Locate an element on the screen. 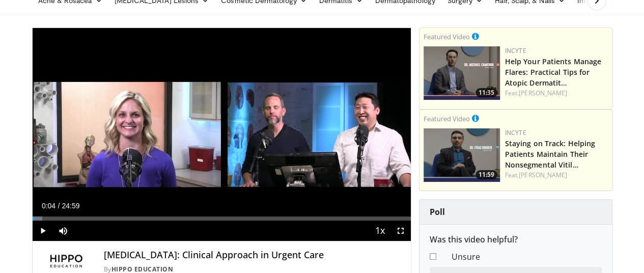 This screenshot has width=644, height=273. strong: Poll is located at coordinates (437, 212).